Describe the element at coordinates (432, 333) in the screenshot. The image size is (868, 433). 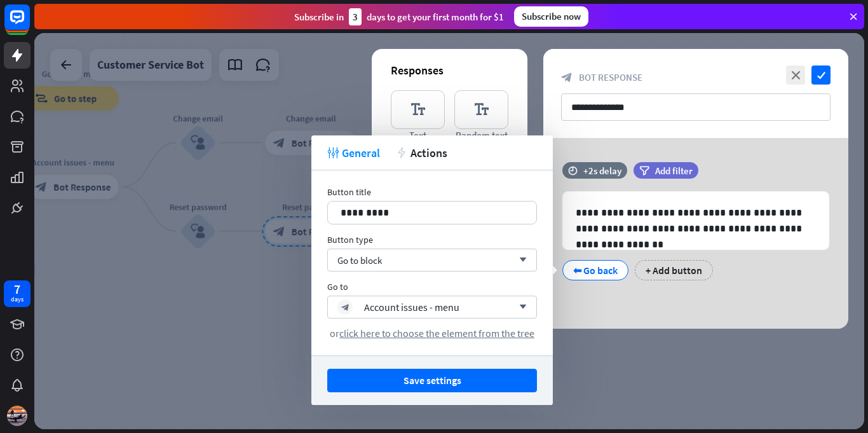
I see `div: or` at that location.